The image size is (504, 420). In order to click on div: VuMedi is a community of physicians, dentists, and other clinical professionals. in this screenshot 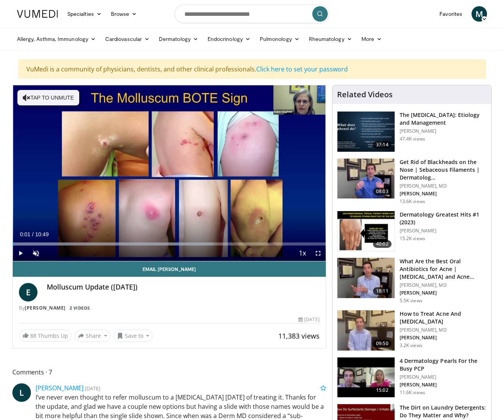, I will do `click(252, 69)`.